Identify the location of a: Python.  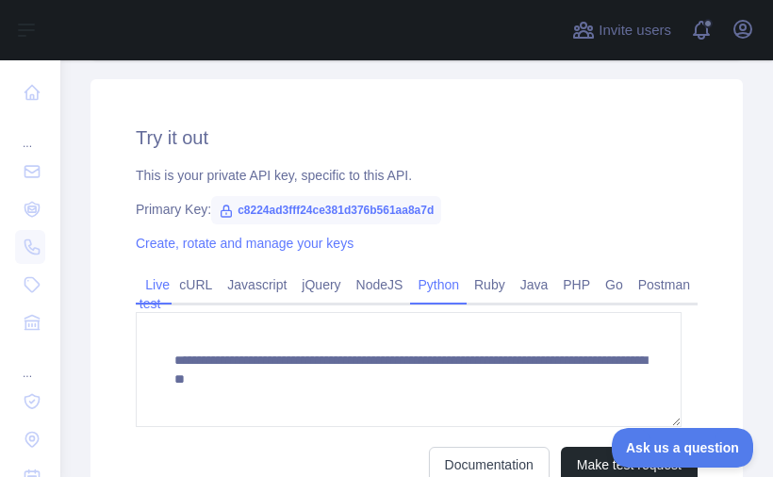
(438, 285).